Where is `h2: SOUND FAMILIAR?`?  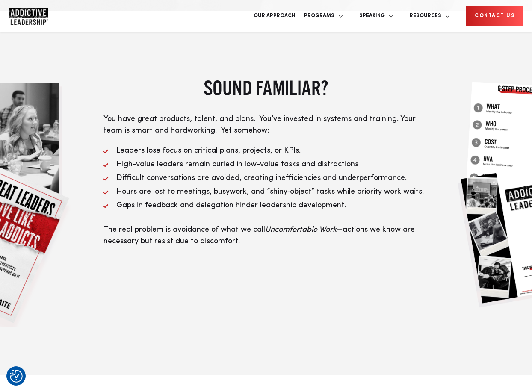
h2: SOUND FAMILIAR? is located at coordinates (266, 88).